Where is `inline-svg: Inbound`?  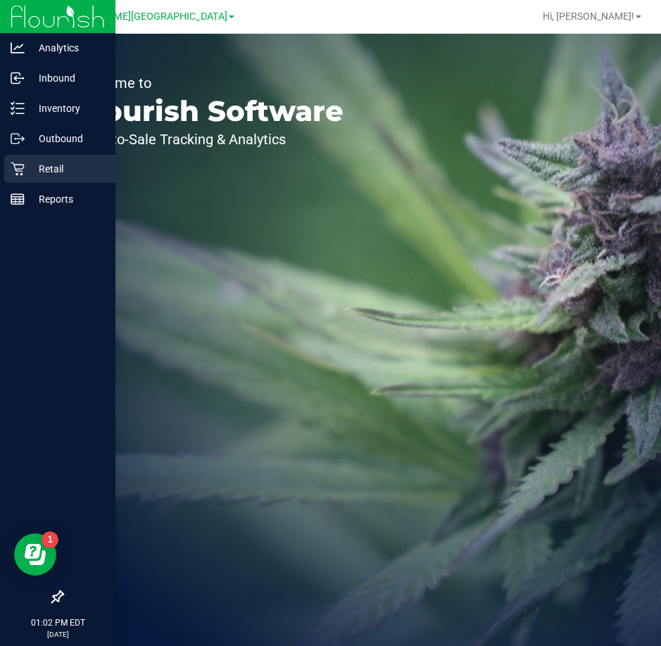 inline-svg: Inbound is located at coordinates (18, 78).